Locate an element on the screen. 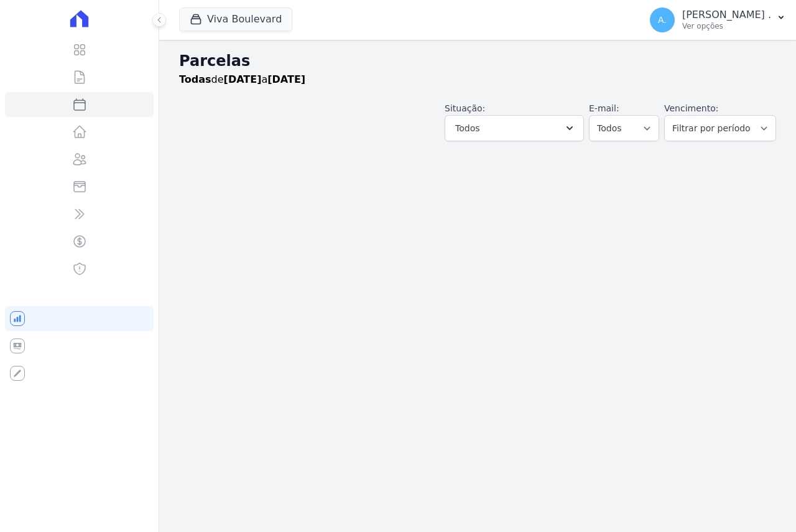 The image size is (796, 532). span: Todos is located at coordinates (467, 128).